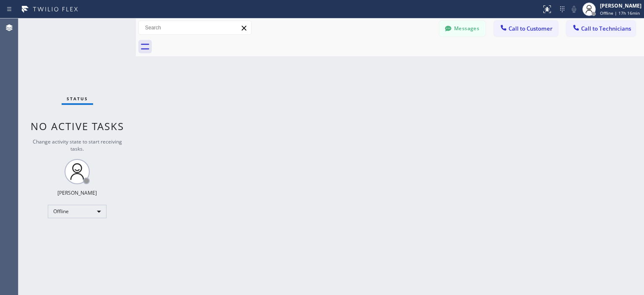  Describe the element at coordinates (574, 9) in the screenshot. I see `button: Mute` at that location.